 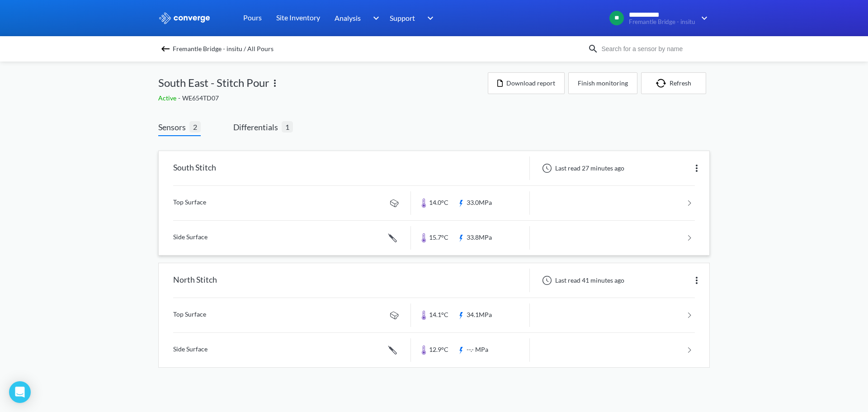 I want to click on img: icon-file.svg, so click(x=500, y=84).